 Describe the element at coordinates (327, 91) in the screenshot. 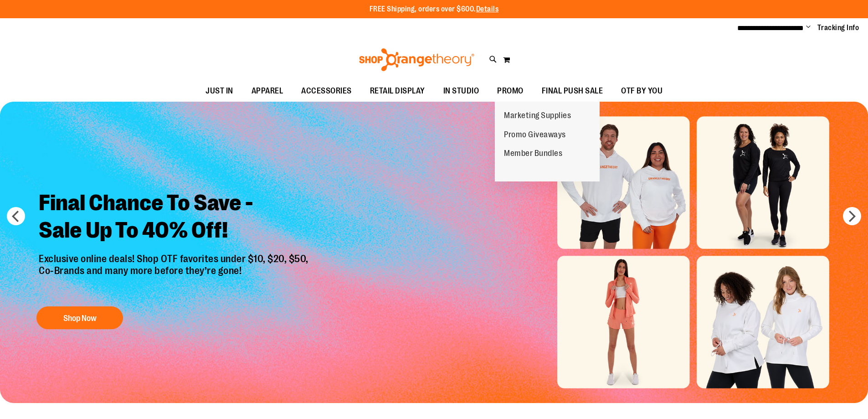

I see `span: ACCESSORIES` at that location.